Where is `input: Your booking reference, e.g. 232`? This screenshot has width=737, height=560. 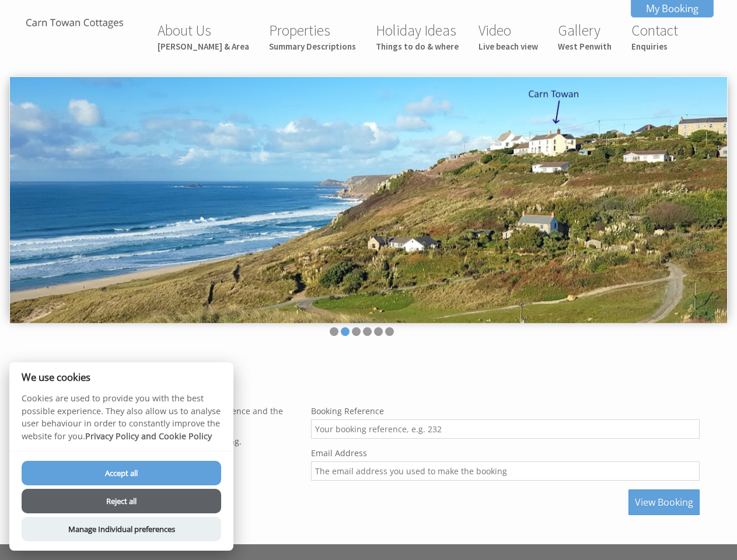
input: Your booking reference, e.g. 232 is located at coordinates (505, 429).